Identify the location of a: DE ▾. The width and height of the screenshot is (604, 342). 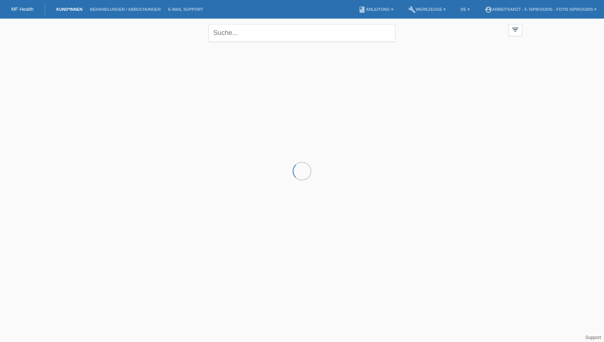
(465, 9).